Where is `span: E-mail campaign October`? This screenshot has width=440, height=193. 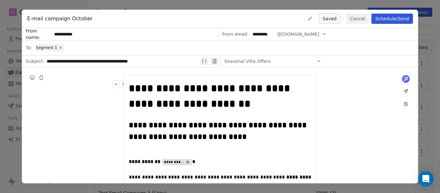 span: E-mail campaign October is located at coordinates (60, 19).